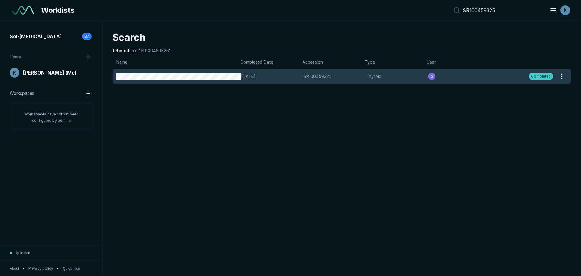 Image resolution: width=581 pixels, height=276 pixels. Describe the element at coordinates (71, 268) in the screenshot. I see `span: Quick Tour` at that location.